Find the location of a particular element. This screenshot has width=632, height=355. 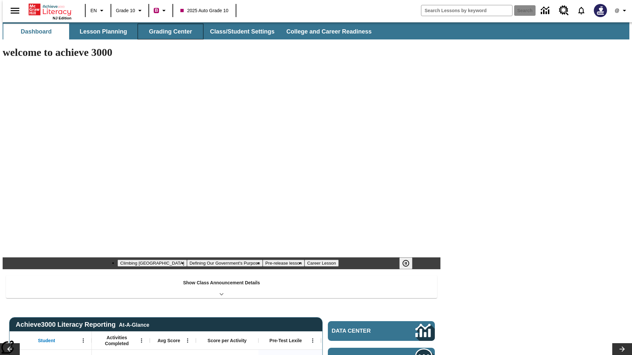

button: Boost Class color is violet red. Change class color is located at coordinates (161, 11).